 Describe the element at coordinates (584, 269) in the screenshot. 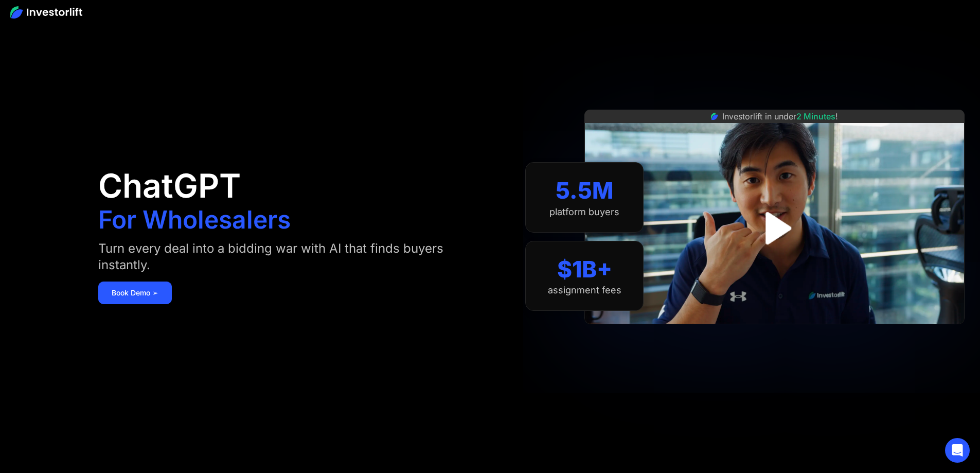

I see `div: $1B+` at that location.